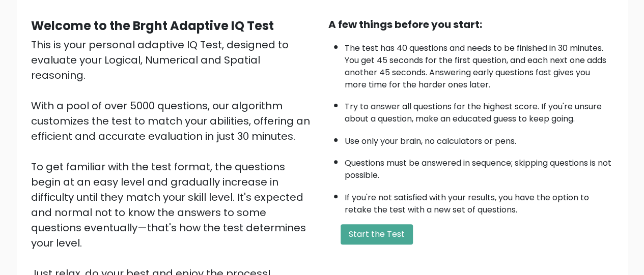 The height and width of the screenshot is (275, 644). Describe the element at coordinates (152, 25) in the screenshot. I see `b: Welcome to the Brght Adaptive IQ Test` at that location.